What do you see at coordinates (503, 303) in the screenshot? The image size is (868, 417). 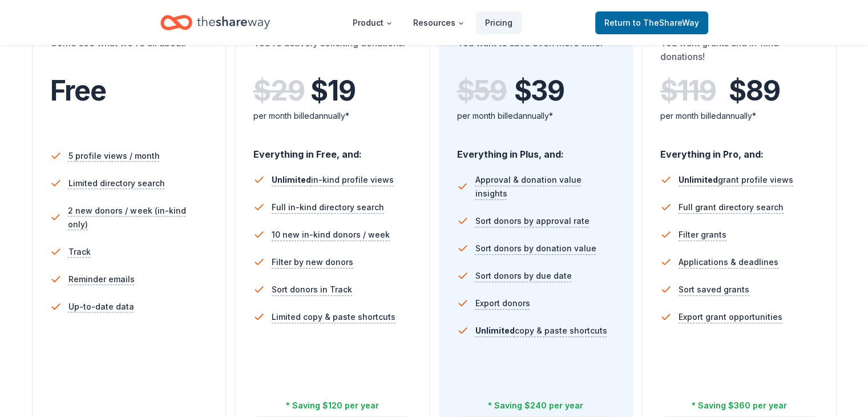 I see `span: Export donors` at bounding box center [503, 303].